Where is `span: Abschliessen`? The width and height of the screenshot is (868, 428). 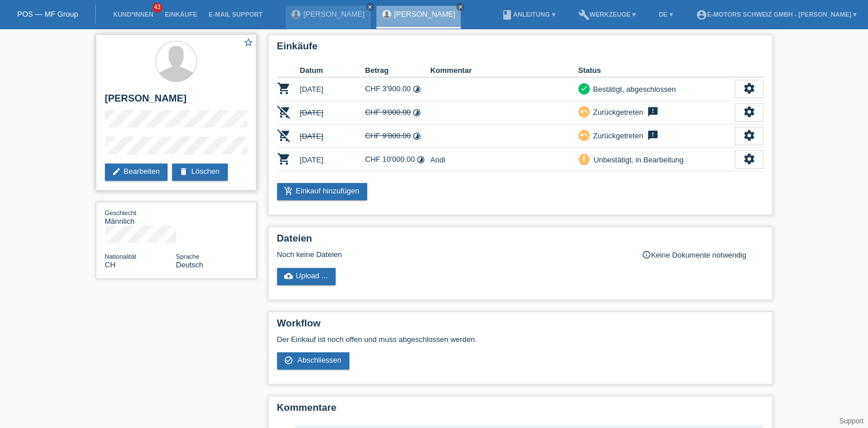 span: Abschliessen is located at coordinates (319, 360).